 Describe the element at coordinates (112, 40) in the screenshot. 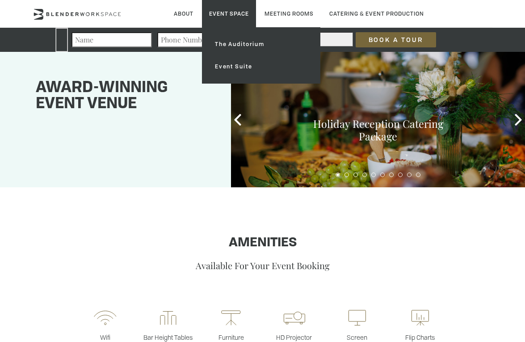

I see `input: Name` at that location.